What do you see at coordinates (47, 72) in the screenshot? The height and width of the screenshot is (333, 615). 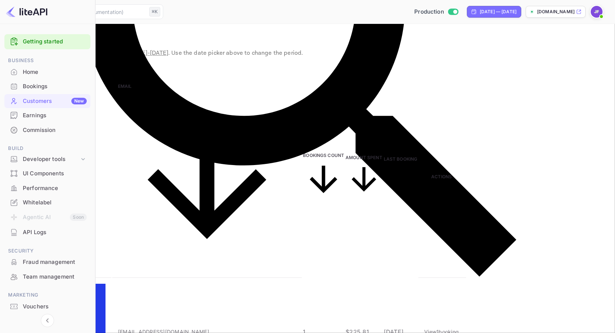 I see `a: Home` at bounding box center [47, 72].